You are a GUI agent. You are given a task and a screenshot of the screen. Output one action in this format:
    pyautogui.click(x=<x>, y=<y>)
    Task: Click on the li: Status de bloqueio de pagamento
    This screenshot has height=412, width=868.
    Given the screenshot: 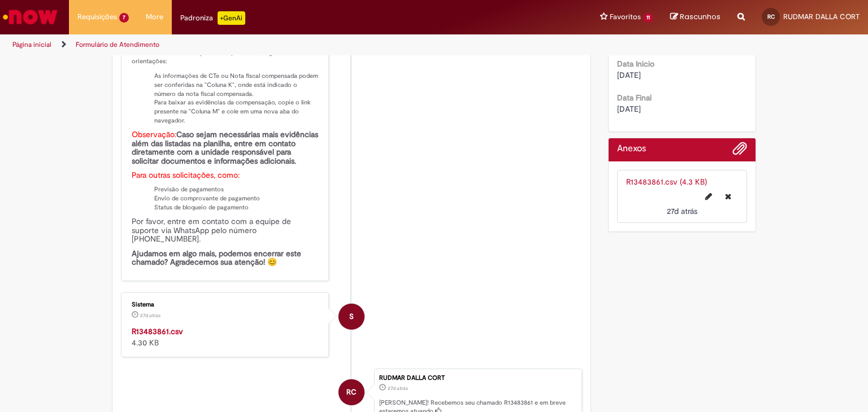 What is the action you would take?
    pyautogui.click(x=237, y=208)
    